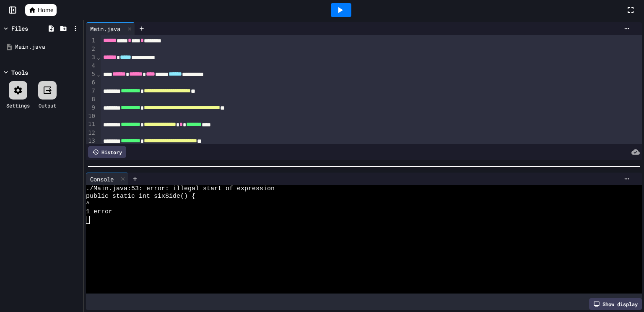 Image resolution: width=644 pixels, height=312 pixels. What do you see at coordinates (91, 116) in the screenshot?
I see `div: 10` at bounding box center [91, 116].